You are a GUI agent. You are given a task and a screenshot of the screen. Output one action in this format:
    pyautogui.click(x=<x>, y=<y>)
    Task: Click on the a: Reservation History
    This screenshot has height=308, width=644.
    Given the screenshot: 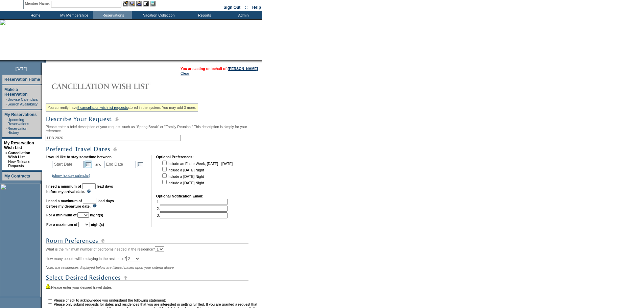 What is the action you would take?
    pyautogui.click(x=17, y=131)
    